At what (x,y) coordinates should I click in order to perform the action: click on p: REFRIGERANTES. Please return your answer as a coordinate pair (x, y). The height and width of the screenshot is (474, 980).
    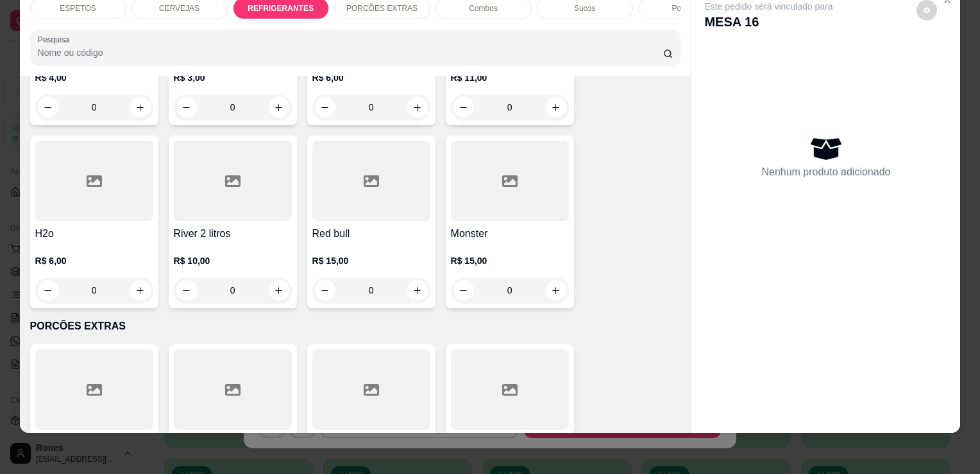
    Looking at the image, I should click on (280, 9).